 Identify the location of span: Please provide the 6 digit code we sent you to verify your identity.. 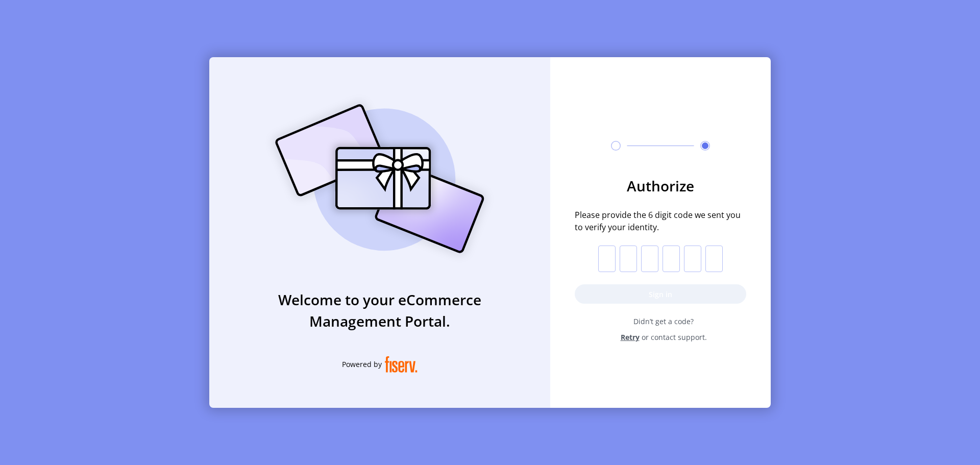
(661, 221).